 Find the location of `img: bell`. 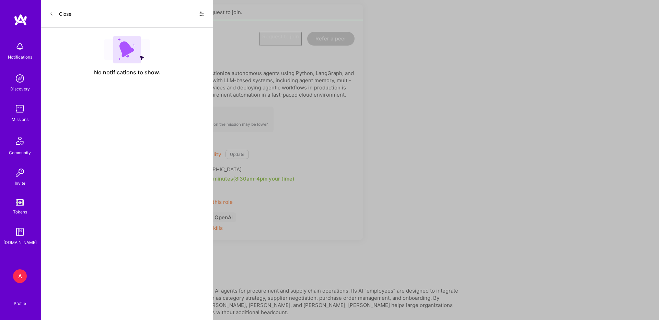

img: bell is located at coordinates (20, 47).